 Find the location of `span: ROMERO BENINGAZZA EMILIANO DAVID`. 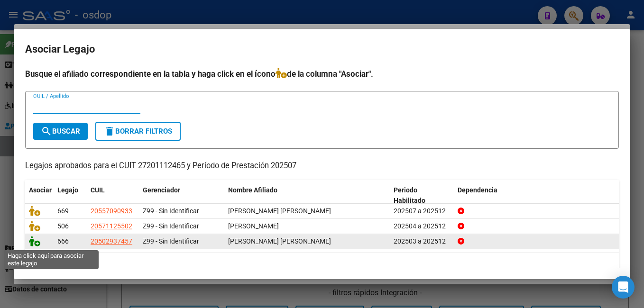

span: ROMERO BENINGAZZA EMILIANO DAVID is located at coordinates (280, 242).